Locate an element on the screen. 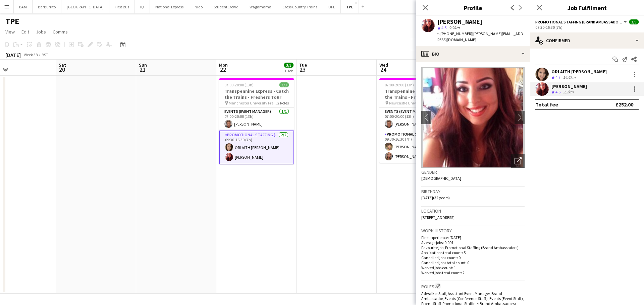 The width and height of the screenshot is (644, 305). p: Average jobs: 0.091 is located at coordinates (473, 243).